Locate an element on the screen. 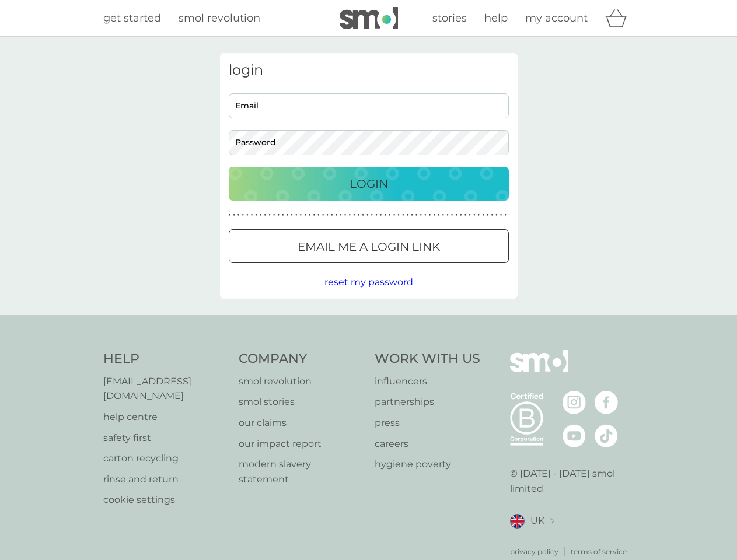  a: get started is located at coordinates (131, 18).